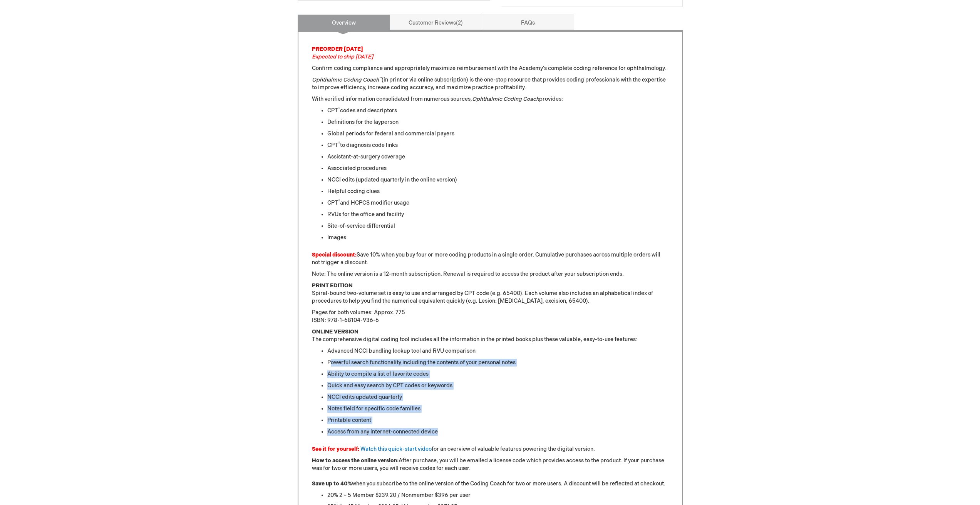  What do you see at coordinates (490, 317) in the screenshot?
I see `p: Pages for both volumes: Approx. 775 ISBN: 978-1-68104-936-6` at bounding box center [490, 317].